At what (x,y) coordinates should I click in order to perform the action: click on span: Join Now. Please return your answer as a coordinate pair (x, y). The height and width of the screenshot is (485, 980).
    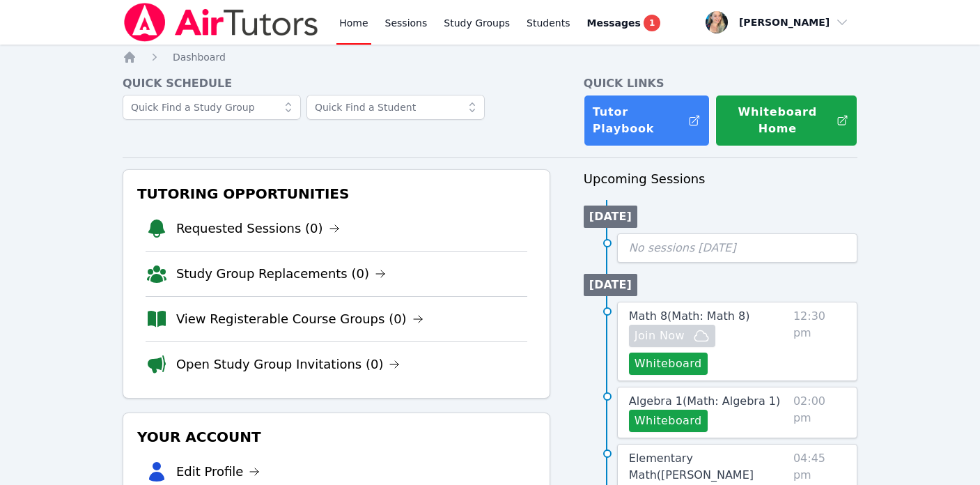
    Looking at the image, I should click on (659, 336).